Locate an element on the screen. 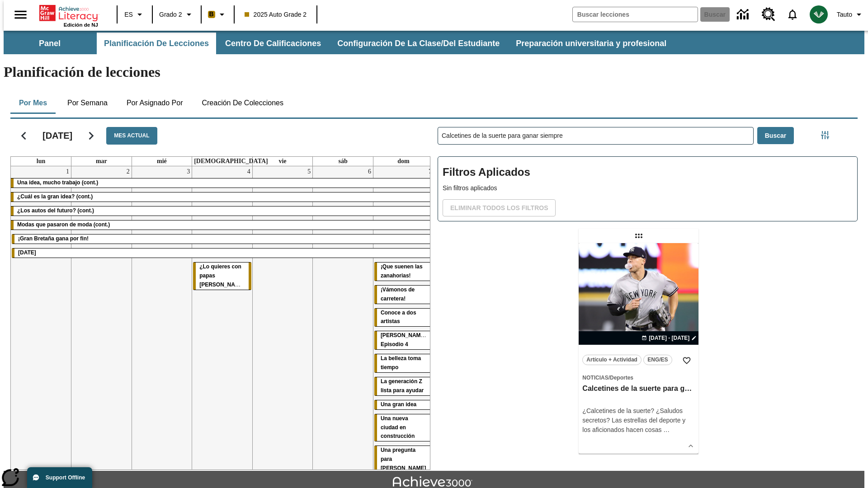  button: Creación de colecciones is located at coordinates (242, 103).